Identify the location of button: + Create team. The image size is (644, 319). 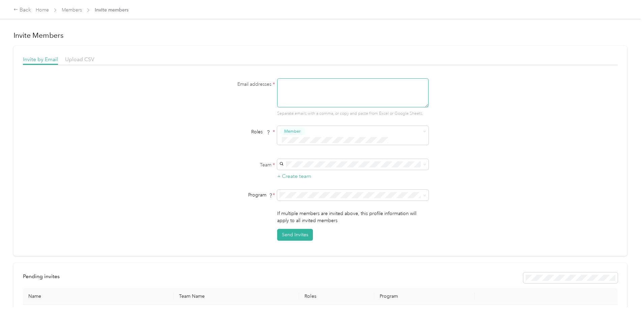
(294, 176).